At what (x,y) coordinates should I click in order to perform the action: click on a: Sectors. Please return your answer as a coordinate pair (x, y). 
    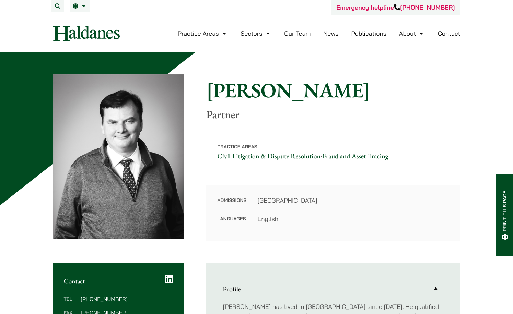
    Looking at the image, I should click on (256, 33).